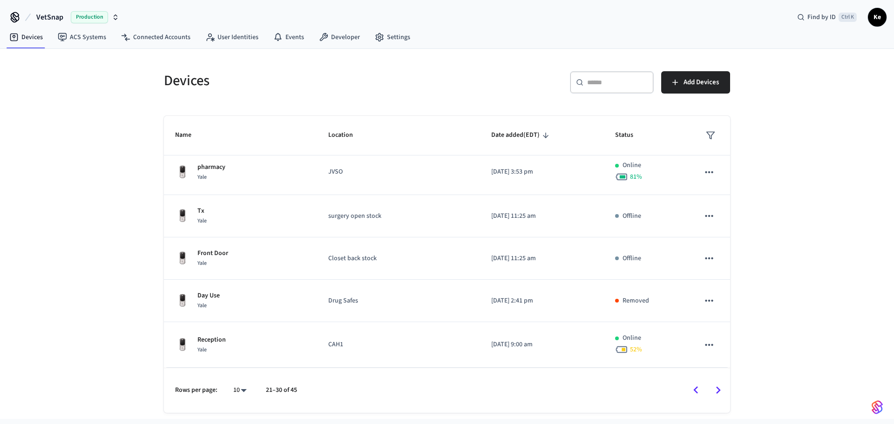 This screenshot has height=424, width=894. Describe the element at coordinates (339, 37) in the screenshot. I see `a: Developer` at that location.